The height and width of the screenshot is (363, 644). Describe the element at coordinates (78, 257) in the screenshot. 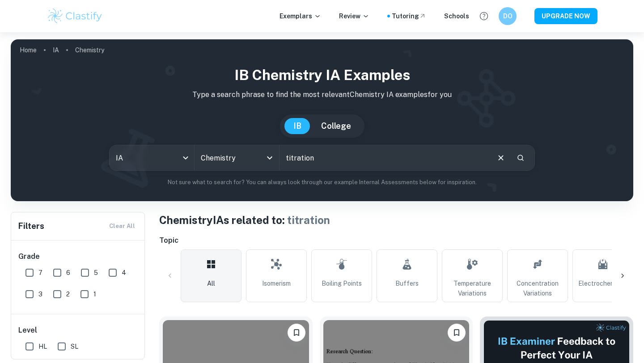

I see `h6: Grade` at that location.